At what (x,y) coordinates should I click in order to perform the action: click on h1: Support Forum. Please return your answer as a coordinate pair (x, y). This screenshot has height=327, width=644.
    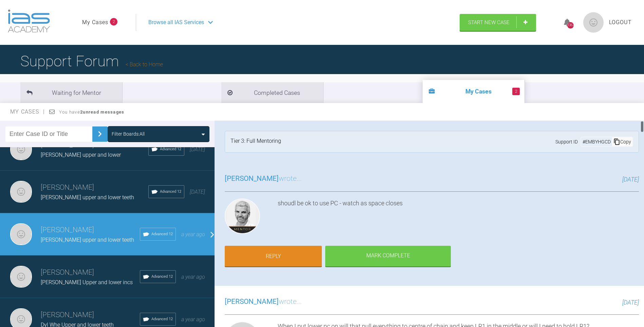
    Looking at the image, I should click on (92, 61).